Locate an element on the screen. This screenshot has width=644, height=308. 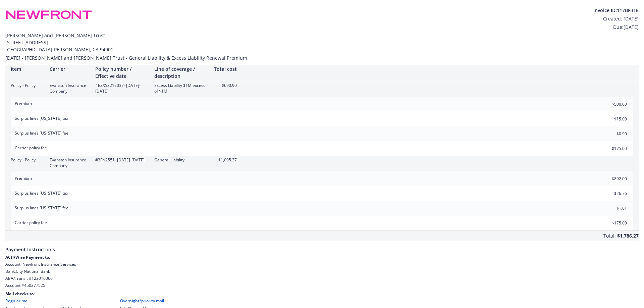
div: ABA/Transit # 122016066 is located at coordinates (322, 278).